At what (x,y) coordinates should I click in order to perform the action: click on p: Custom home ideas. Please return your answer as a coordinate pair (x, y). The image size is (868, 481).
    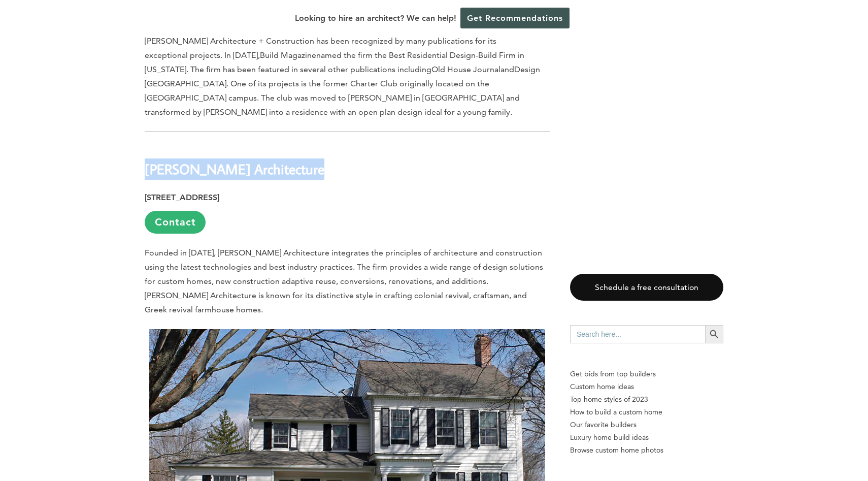
    Looking at the image, I should click on (647, 386).